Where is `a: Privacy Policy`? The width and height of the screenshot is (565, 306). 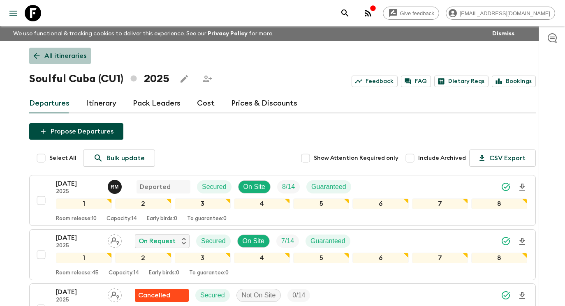
a: Privacy Policy is located at coordinates (227, 34).